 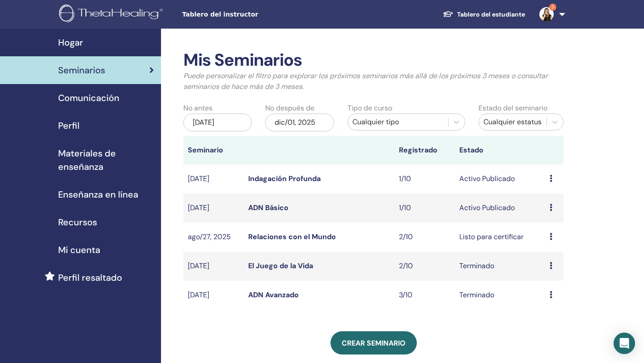 What do you see at coordinates (448, 14) in the screenshot?
I see `img: graduation-cap-white.svg` at bounding box center [448, 14].